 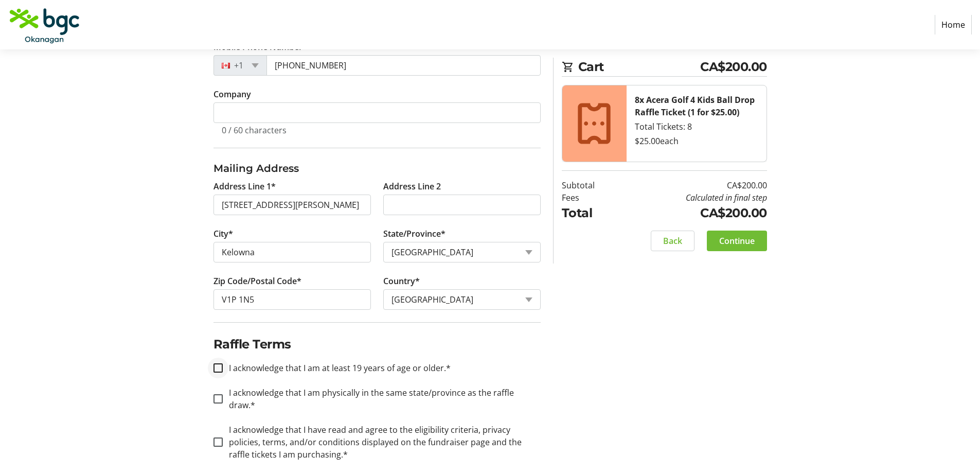 I want to click on input: (506) 234-5678, so click(x=403, y=65).